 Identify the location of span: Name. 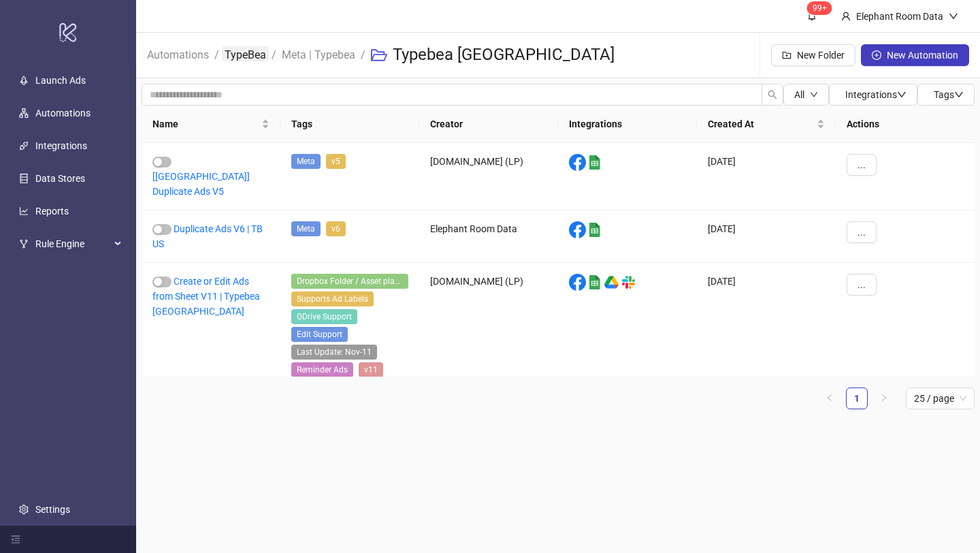
(206, 124).